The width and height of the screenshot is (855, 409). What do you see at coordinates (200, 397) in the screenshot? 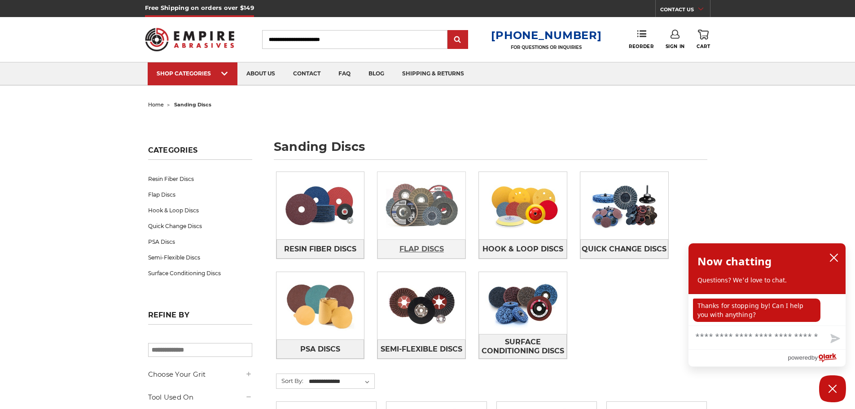
I see `h5: Tool Used On` at bounding box center [200, 397].